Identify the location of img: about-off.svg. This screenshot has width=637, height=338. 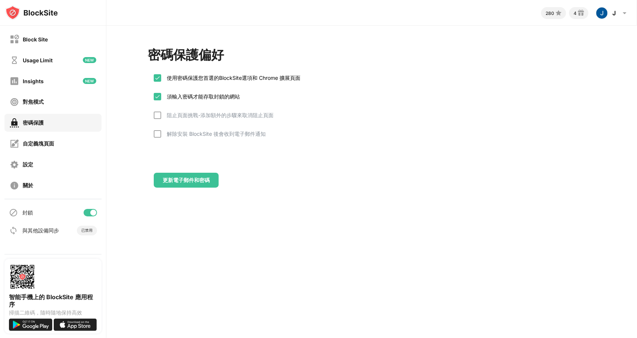
(14, 186).